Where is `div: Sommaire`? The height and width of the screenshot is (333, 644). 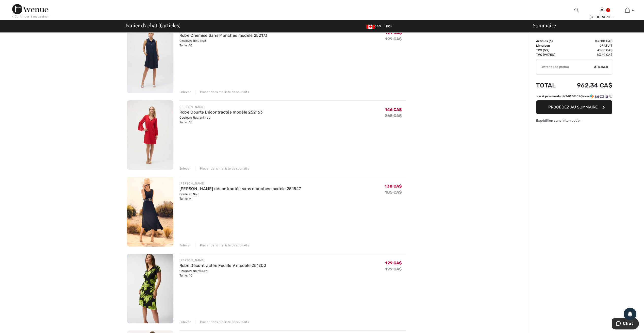
div: Sommaire is located at coordinates (584, 25).